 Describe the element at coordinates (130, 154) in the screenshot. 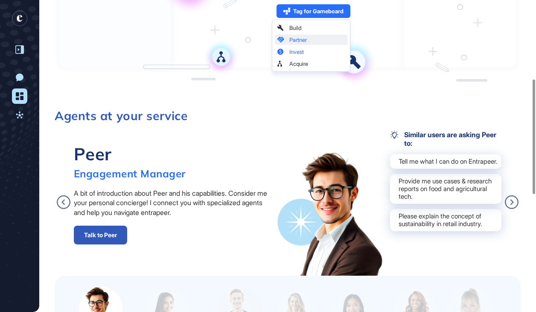

I see `div: Peer` at that location.